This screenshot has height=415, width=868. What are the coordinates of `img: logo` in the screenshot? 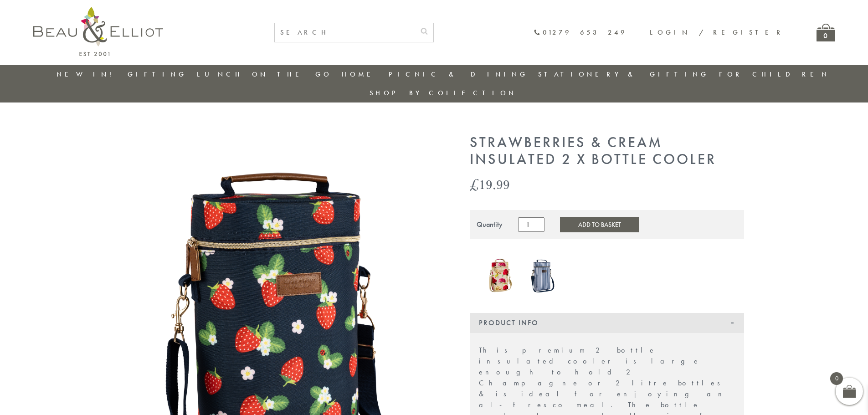 It's located at (98, 31).